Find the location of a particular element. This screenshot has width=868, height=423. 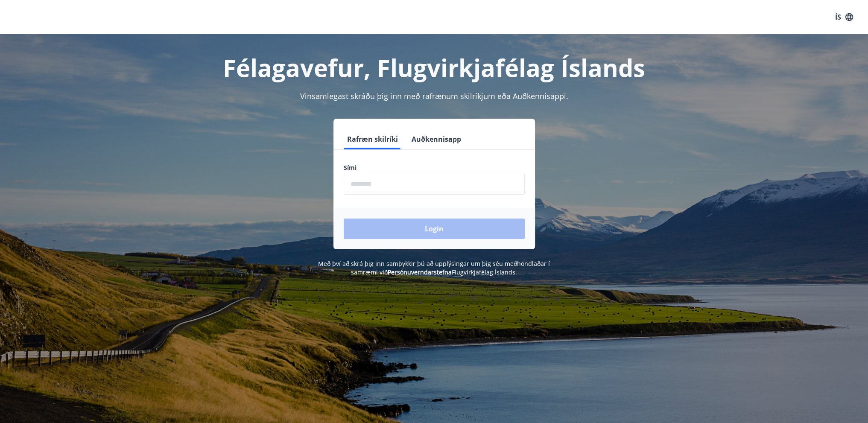

button: Rafræn skilríki is located at coordinates (373, 139).